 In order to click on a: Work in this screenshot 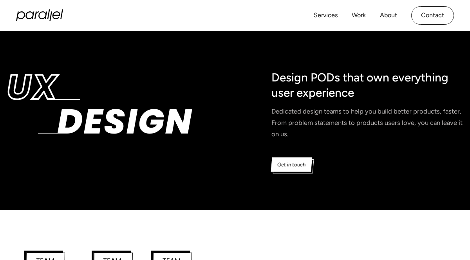, I will do `click(359, 15)`.